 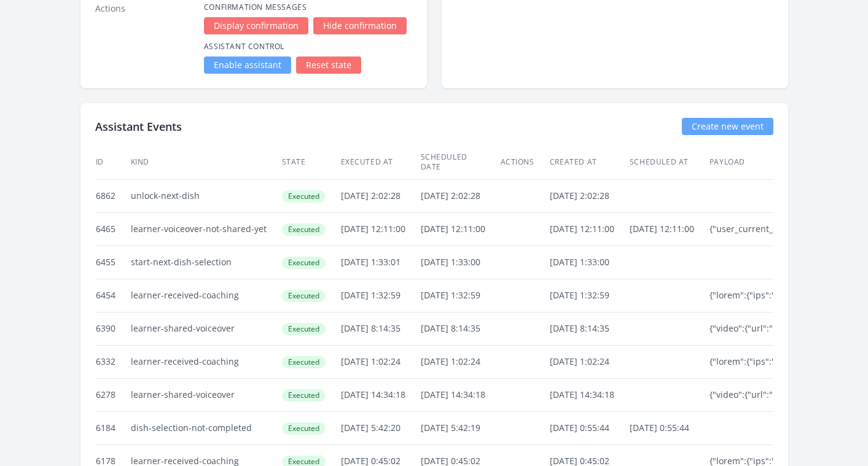 What do you see at coordinates (144, 38) in the screenshot?
I see `dt: Actions` at bounding box center [144, 38].